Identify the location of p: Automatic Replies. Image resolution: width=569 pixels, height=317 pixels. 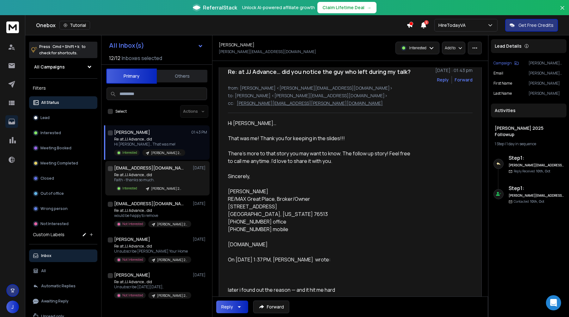
(58, 286).